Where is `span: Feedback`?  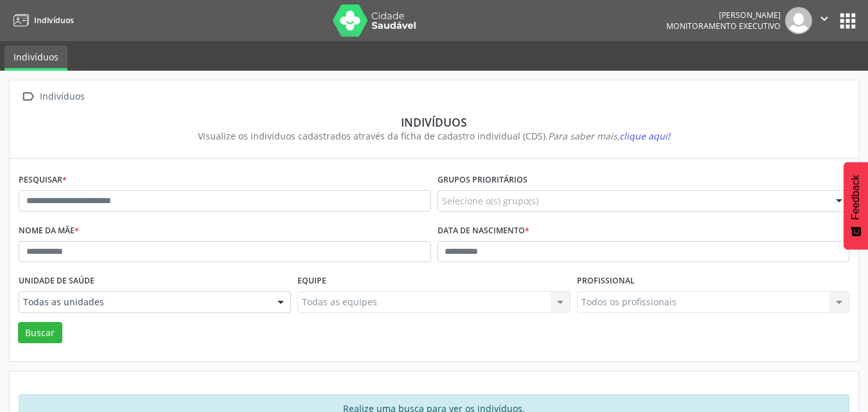
span: Feedback is located at coordinates (855, 197).